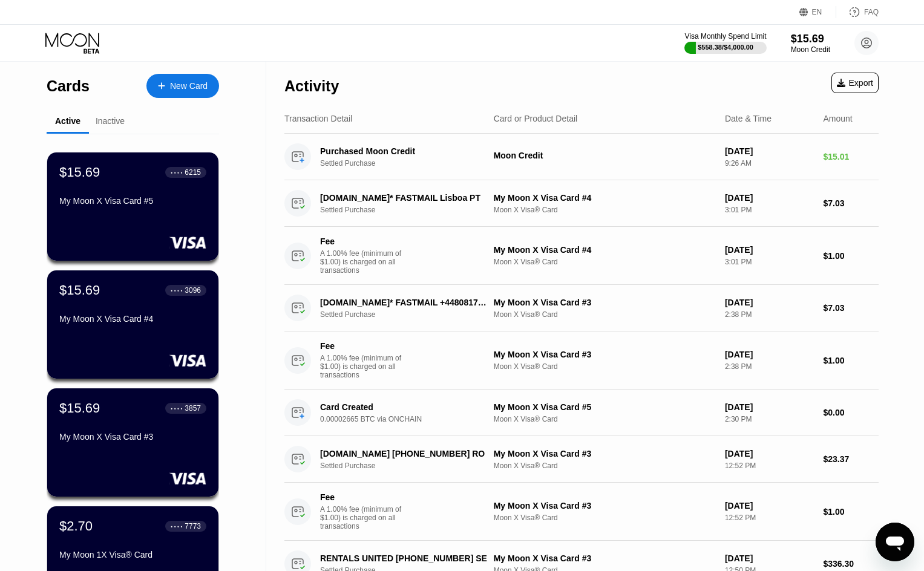 The image size is (924, 571). Describe the element at coordinates (68, 86) in the screenshot. I see `div: Cards` at that location.